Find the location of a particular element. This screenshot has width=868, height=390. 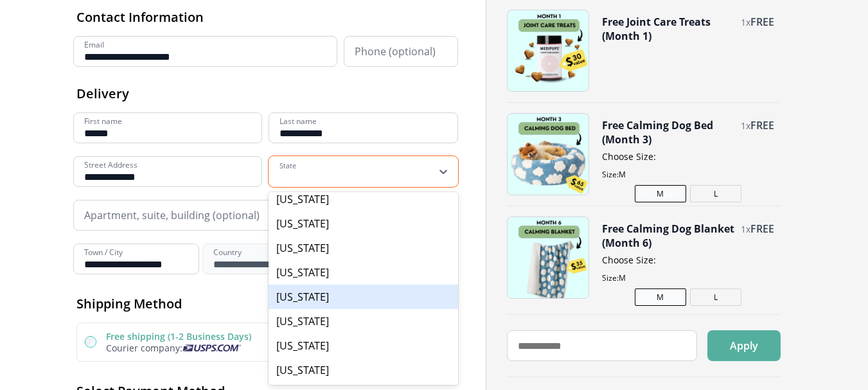

label: Free shipping (1-2 Business Days) is located at coordinates (179, 336).